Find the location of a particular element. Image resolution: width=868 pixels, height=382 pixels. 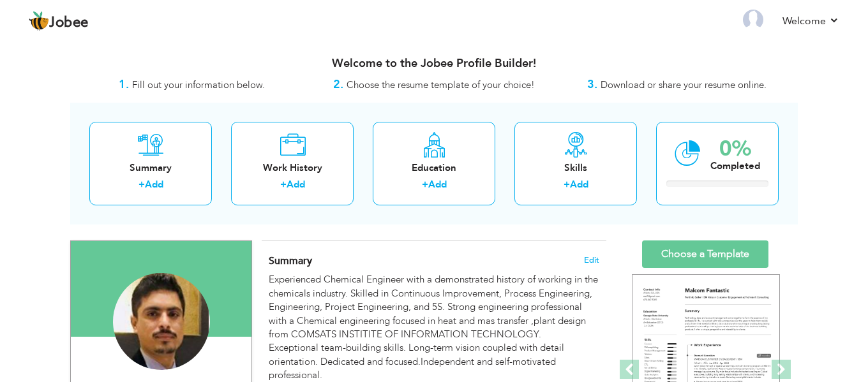

span: Edit is located at coordinates (592, 260).